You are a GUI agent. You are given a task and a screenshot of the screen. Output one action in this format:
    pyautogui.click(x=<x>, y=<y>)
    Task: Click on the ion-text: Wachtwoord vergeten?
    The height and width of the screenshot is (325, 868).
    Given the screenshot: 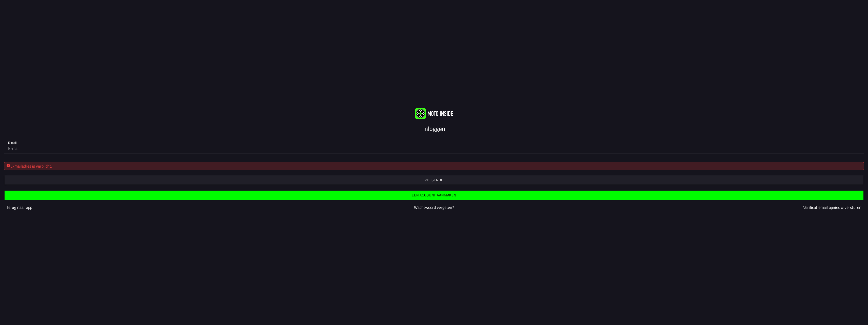 What is the action you would take?
    pyautogui.click(x=434, y=207)
    